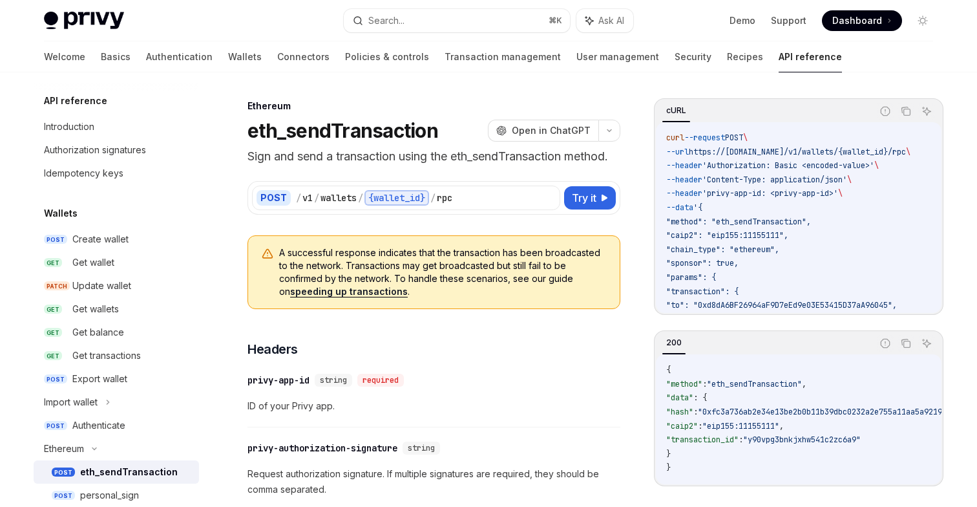 This screenshot has height=507, width=977. What do you see at coordinates (397, 198) in the screenshot?
I see `div: {wallet_id}` at bounding box center [397, 198].